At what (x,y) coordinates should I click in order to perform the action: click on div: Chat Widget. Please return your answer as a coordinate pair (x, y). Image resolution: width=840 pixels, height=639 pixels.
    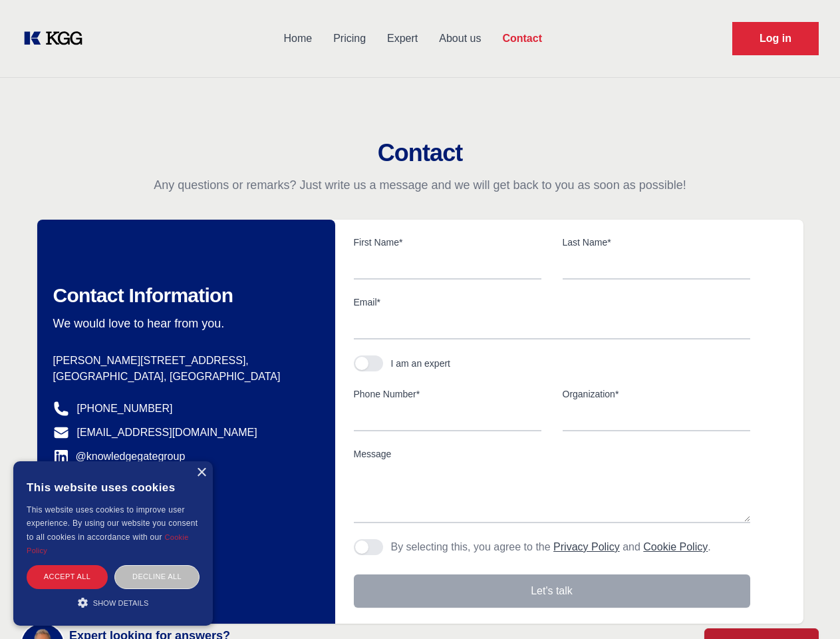
    Looking at the image, I should click on (807, 607).